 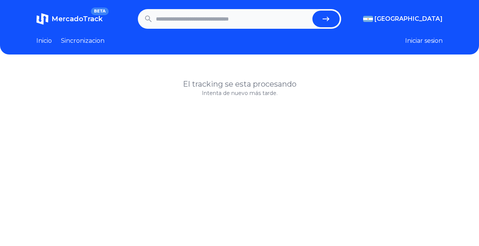 What do you see at coordinates (77, 19) in the screenshot?
I see `span: MercadoTrack` at bounding box center [77, 19].